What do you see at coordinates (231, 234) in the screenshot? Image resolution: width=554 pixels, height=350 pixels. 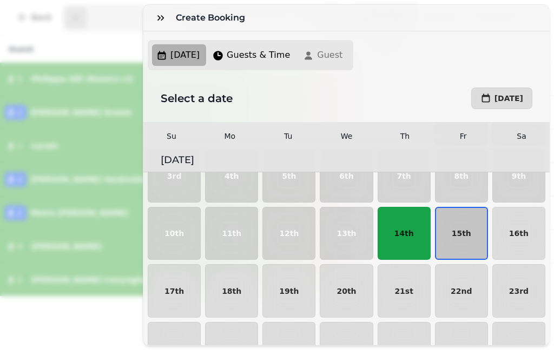 I see `p: 11th` at bounding box center [231, 234].